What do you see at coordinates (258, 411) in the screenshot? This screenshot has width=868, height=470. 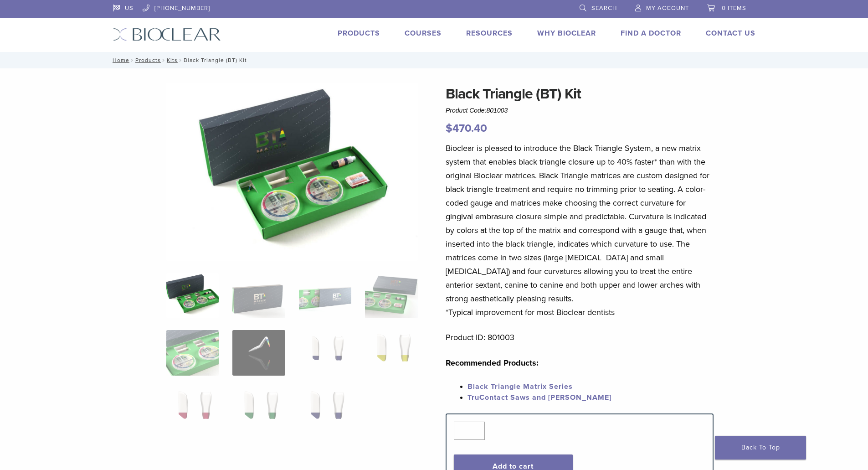 I see `img: Black Triangle (BT) Kit - Image 10` at bounding box center [258, 411].